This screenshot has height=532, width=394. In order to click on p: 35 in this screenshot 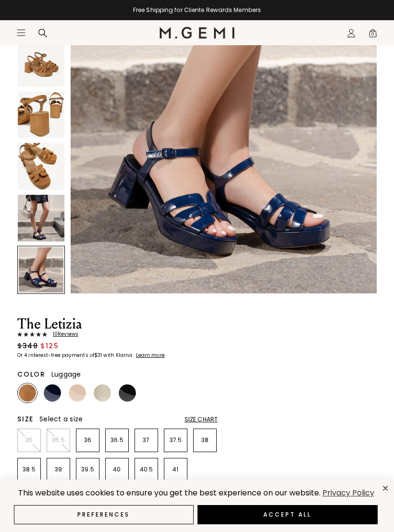, I will do `click(29, 440)`.